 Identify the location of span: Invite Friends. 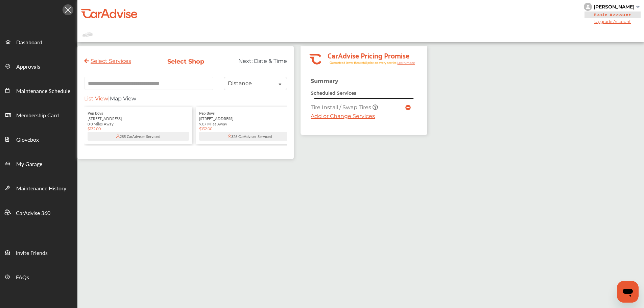
(32, 254).